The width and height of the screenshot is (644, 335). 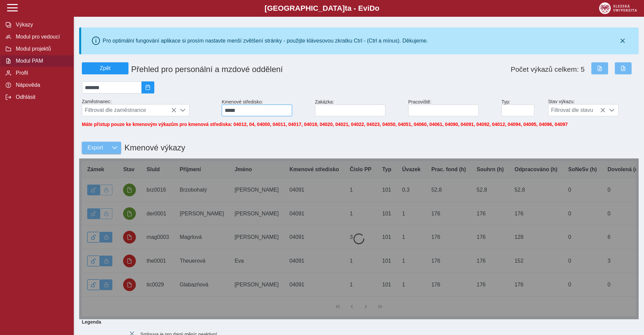 I want to click on div: Zakázka:, so click(x=359, y=108).